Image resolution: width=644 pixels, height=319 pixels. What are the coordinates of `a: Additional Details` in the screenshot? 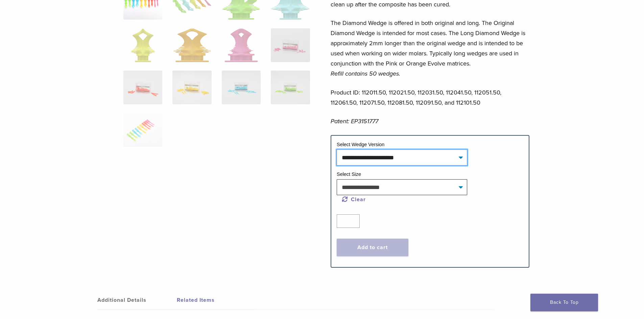 It's located at (137, 300).